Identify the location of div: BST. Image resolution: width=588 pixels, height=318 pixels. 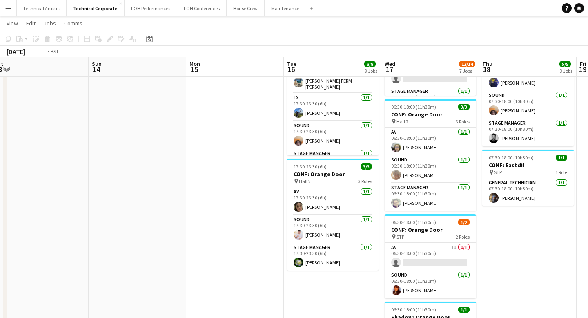
(55, 51).